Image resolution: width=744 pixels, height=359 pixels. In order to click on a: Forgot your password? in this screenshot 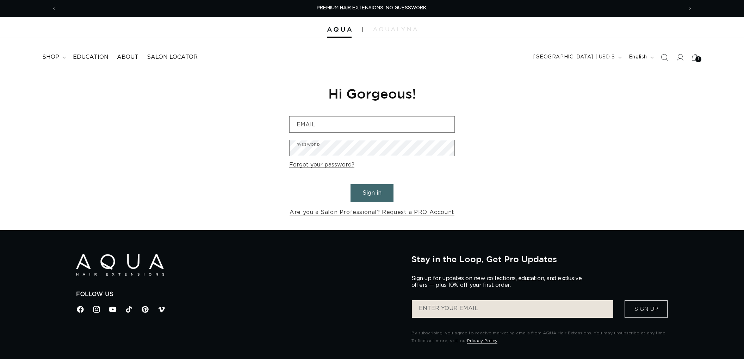, I will do `click(321, 165)`.